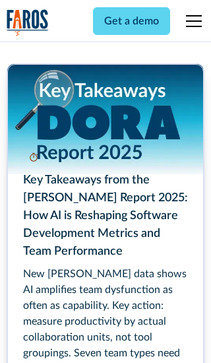  Describe the element at coordinates (28, 22) in the screenshot. I see `a: home` at that location.